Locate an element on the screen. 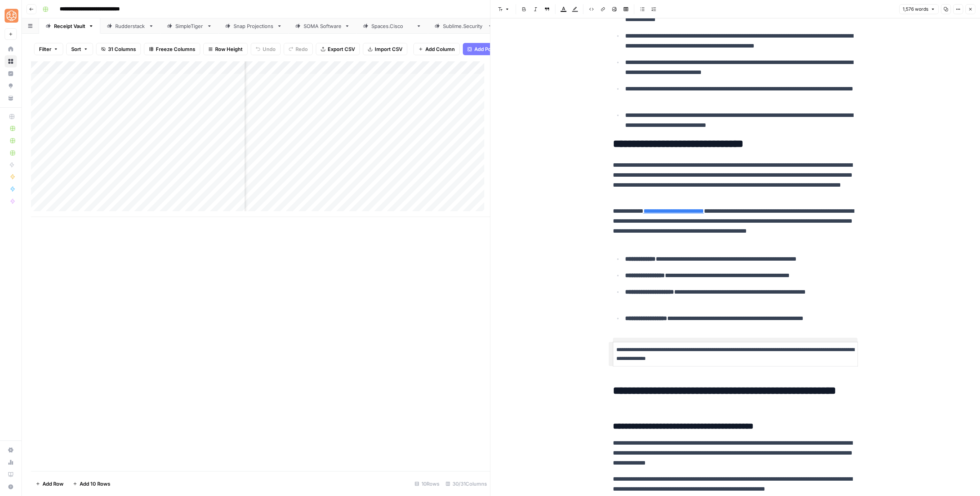 Image resolution: width=980 pixels, height=496 pixels. a: Receipt Vault is located at coordinates (69, 26).